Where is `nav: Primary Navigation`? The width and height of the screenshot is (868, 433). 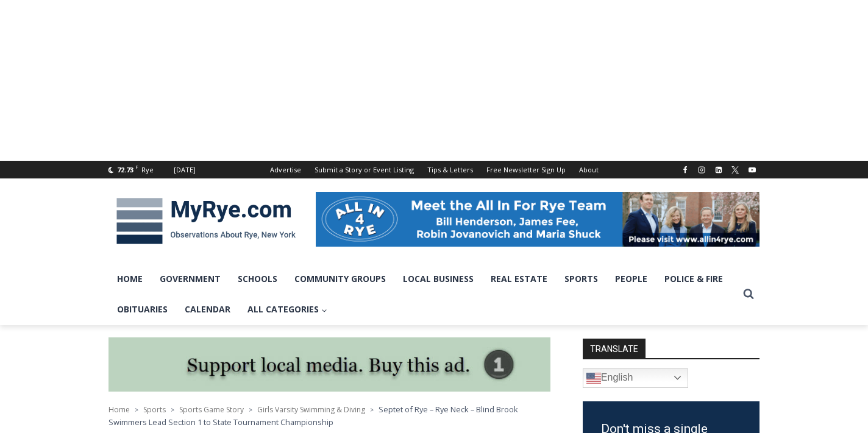
nav: Primary Navigation is located at coordinates (423, 295).